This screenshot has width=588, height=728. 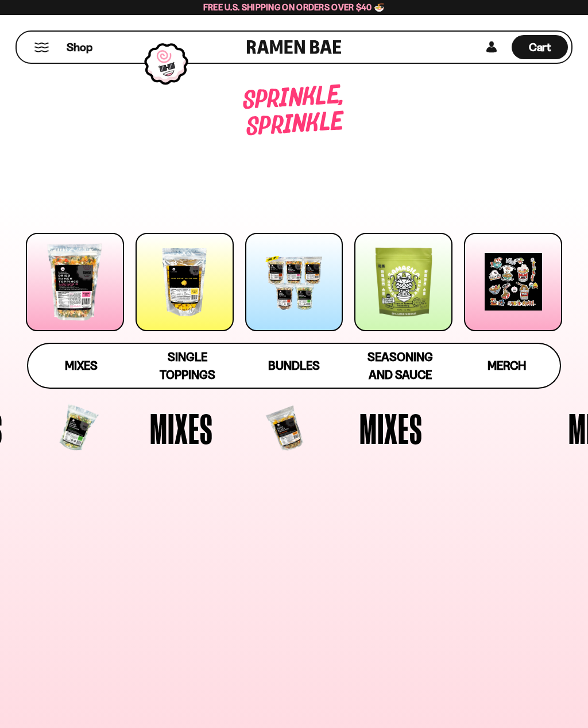 What do you see at coordinates (294, 366) in the screenshot?
I see `a: Bundles` at bounding box center [294, 366].